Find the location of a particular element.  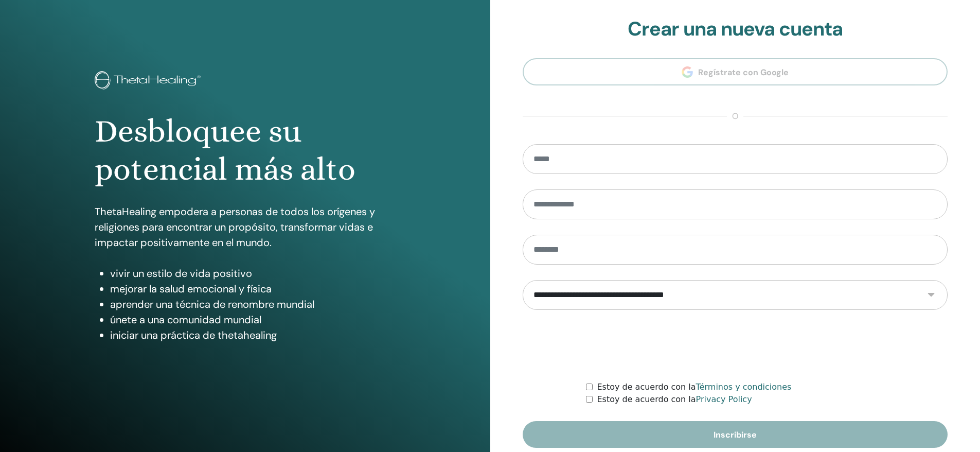

p: ThetaHealing empodera a personas de todos los orígenes y religiones para encontrar un propósito, ... is located at coordinates (245, 227).